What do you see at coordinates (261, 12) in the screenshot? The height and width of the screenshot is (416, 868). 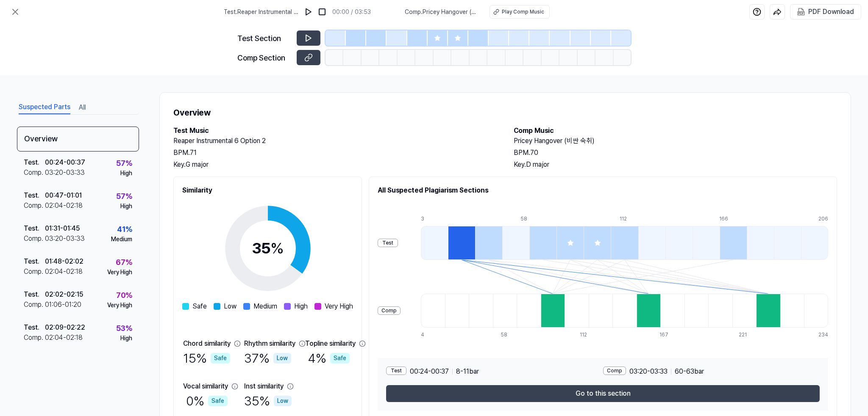 I see `span: Test . Reaper Instrumental 6 Option 2` at bounding box center [261, 12].